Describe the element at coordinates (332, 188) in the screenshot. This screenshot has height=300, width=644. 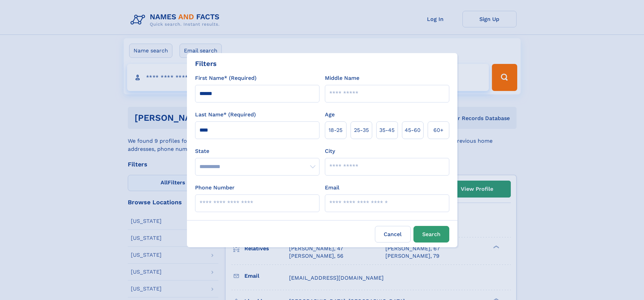
I see `label: Email` at that location.